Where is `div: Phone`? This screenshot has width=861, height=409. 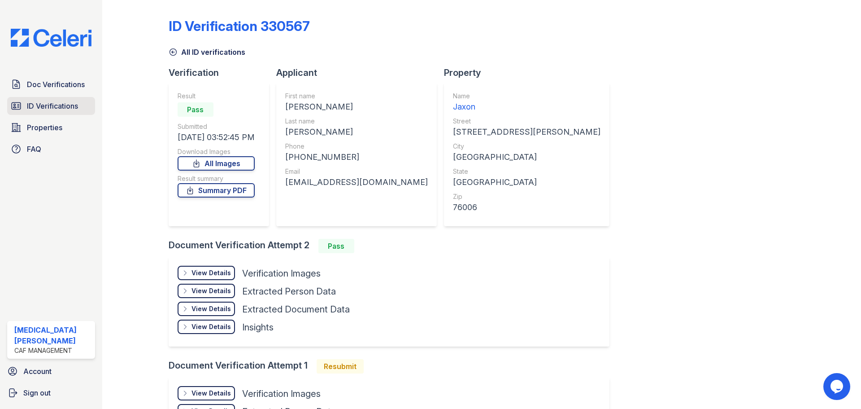 div: Phone is located at coordinates (357, 146).